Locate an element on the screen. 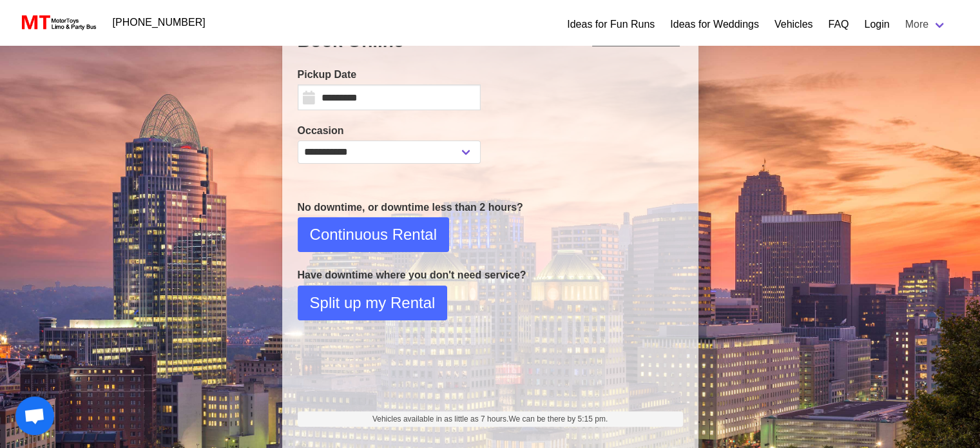 The image size is (980, 448). span: Split up my Rental is located at coordinates (372, 303).